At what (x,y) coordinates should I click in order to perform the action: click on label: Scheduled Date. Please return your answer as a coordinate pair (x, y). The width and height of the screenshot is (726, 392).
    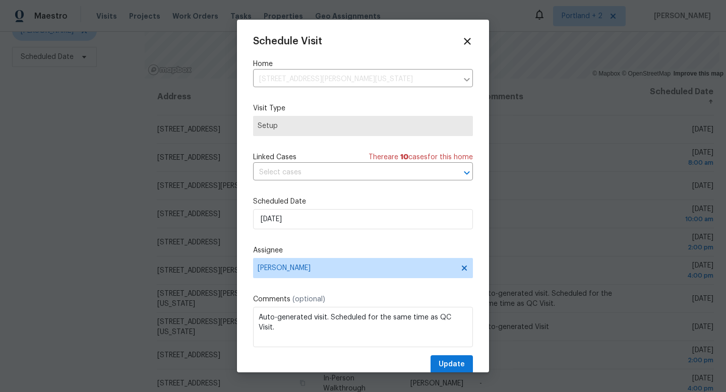
    Looking at the image, I should click on (363, 202).